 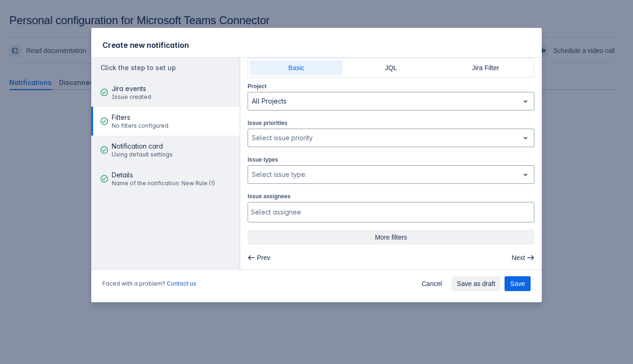 I want to click on span: Name of the notification: New Rule (1), so click(x=163, y=183).